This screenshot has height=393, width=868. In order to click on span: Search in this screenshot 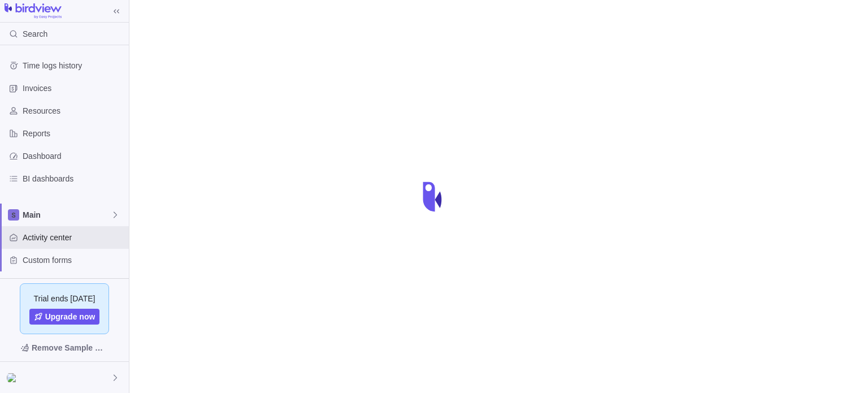, I will do `click(35, 34)`.